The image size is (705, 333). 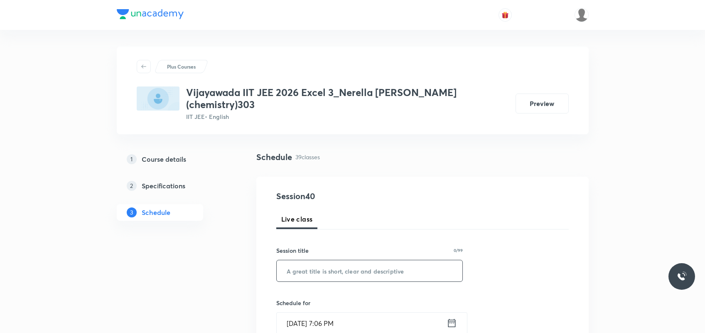 I want to click on h5: Course details, so click(x=164, y=159).